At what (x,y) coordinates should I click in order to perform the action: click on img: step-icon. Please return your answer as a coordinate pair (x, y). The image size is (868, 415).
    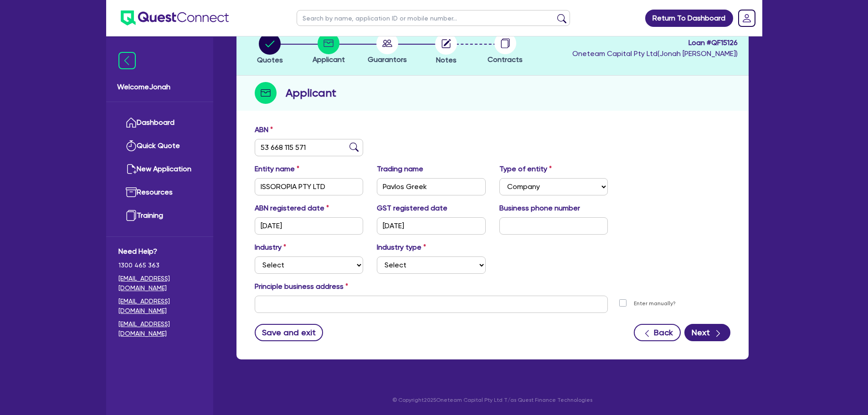
    Looking at the image, I should click on (266, 93).